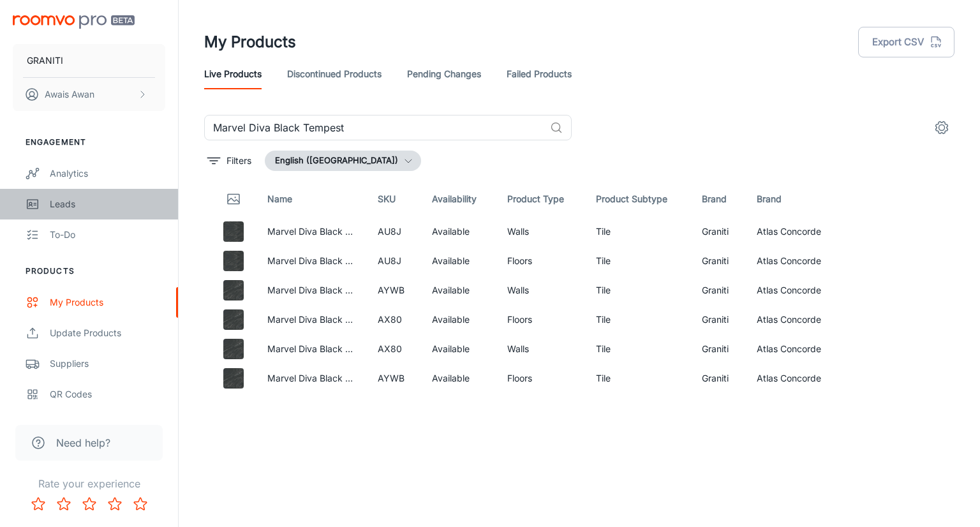 The image size is (980, 527). What do you see at coordinates (107, 395) in the screenshot?
I see `div: QR Codes` at bounding box center [107, 395].